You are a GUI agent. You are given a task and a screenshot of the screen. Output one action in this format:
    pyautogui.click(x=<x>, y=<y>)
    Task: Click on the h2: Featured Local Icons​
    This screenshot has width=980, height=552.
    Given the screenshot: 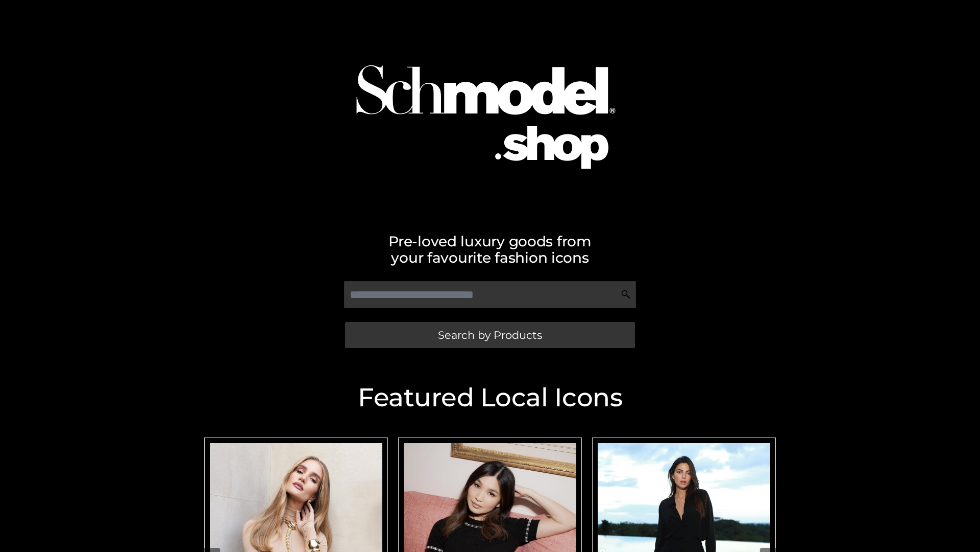 What is the action you would take?
    pyautogui.click(x=490, y=397)
    